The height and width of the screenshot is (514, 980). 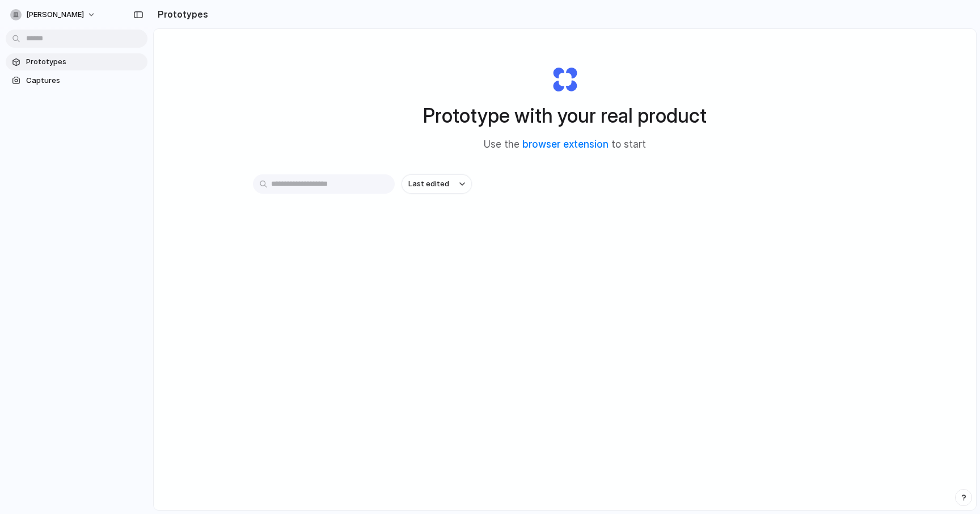 What do you see at coordinates (437, 184) in the screenshot?
I see `button: Last edited` at bounding box center [437, 184].